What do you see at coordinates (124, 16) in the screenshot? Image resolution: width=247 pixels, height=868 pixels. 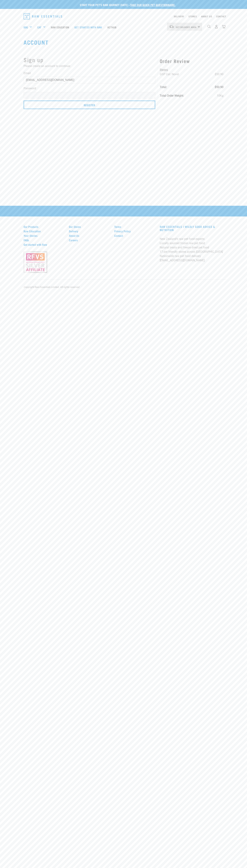 I see `nav: dropdown navigation` at bounding box center [124, 16].